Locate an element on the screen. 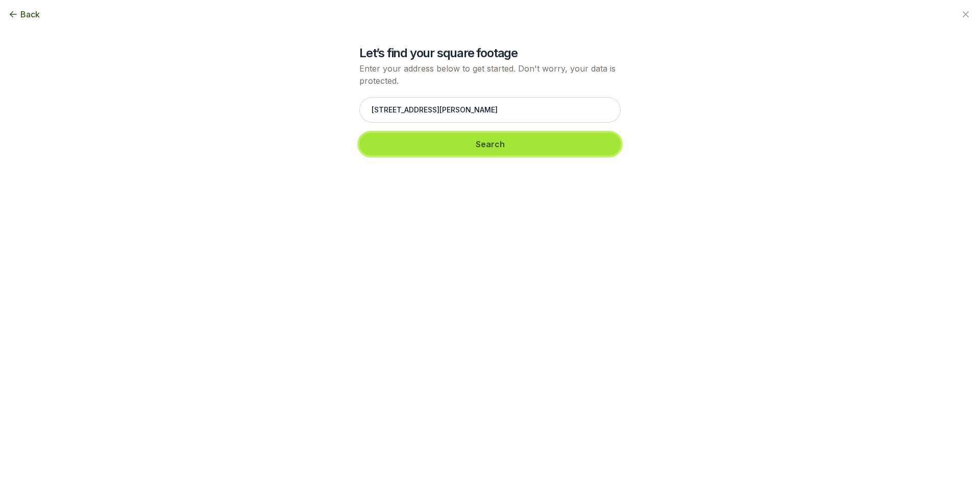 The width and height of the screenshot is (980, 483). button: Back is located at coordinates (24, 14).